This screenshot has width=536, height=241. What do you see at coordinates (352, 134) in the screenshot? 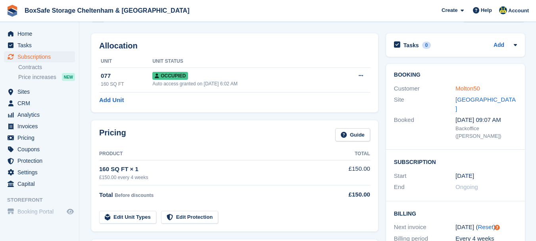
I see `a: Guide` at bounding box center [352, 134].